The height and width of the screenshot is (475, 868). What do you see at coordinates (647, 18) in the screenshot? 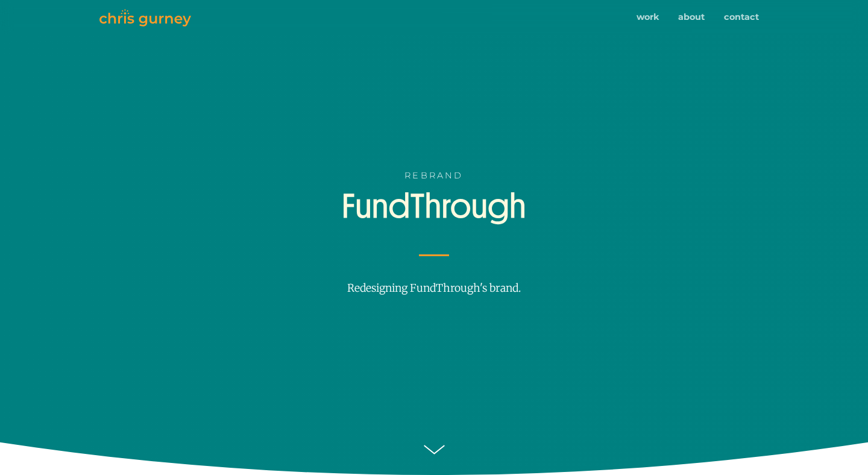
I see `a: work` at bounding box center [647, 18].